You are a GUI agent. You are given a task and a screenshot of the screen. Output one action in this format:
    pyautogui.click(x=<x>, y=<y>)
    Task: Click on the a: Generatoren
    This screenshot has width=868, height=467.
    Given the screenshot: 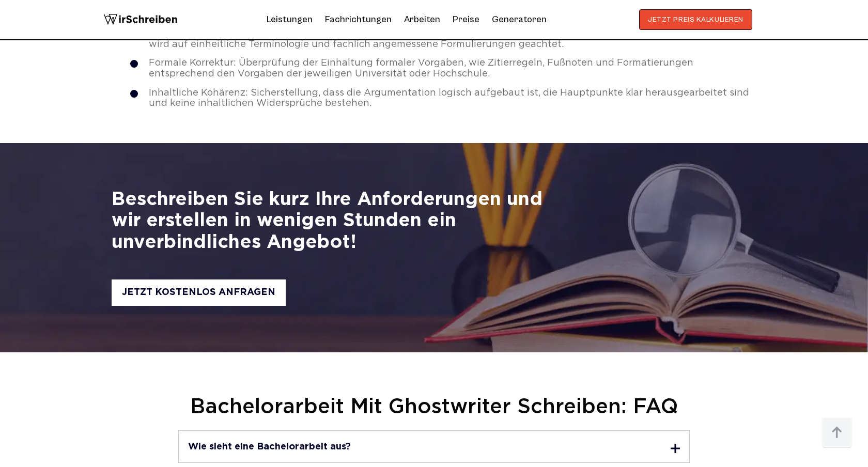 What is the action you would take?
    pyautogui.click(x=519, y=19)
    